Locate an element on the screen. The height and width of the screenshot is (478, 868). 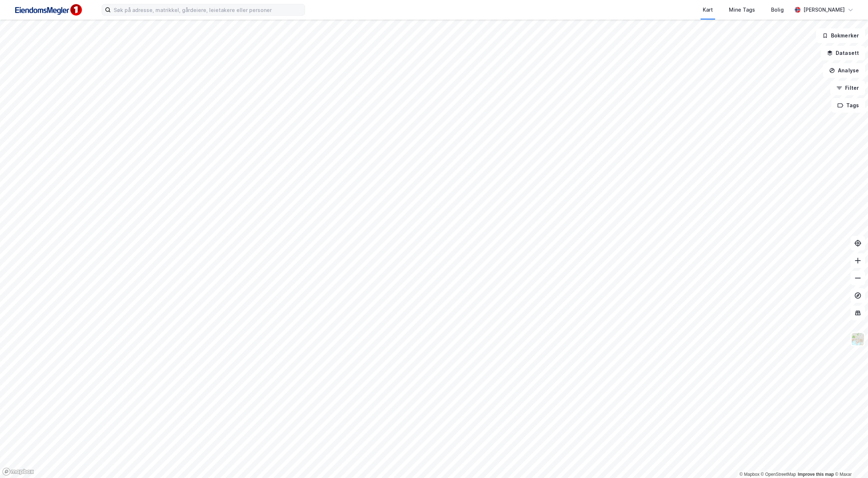
button: Datasett is located at coordinates (843, 53).